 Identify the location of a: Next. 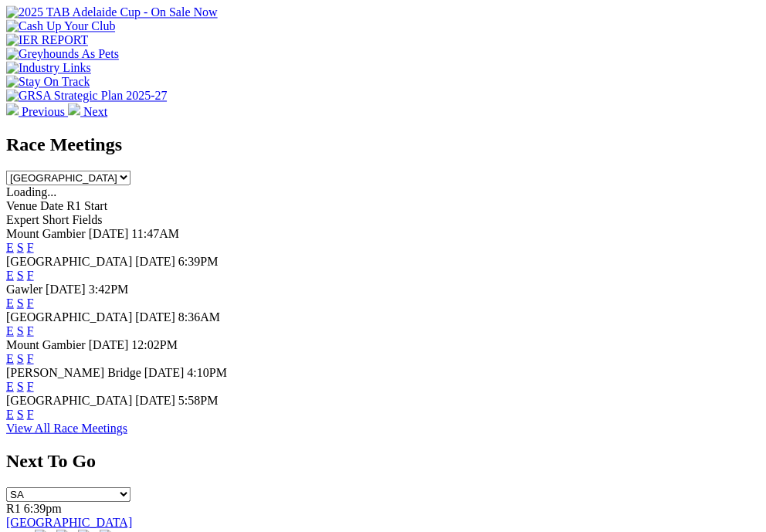
(87, 110).